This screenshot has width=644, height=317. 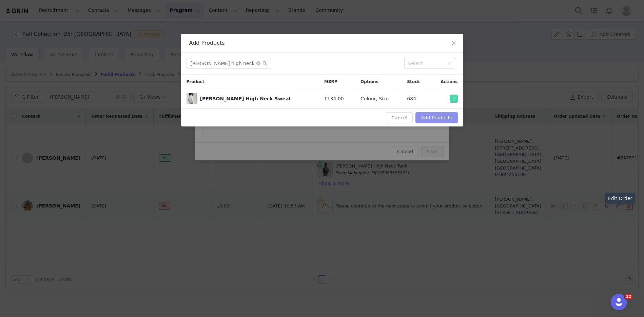 I want to click on span: 12, so click(x=628, y=297).